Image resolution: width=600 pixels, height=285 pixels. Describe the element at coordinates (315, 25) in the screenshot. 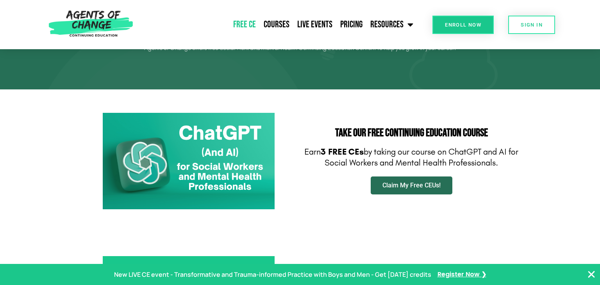

I see `a: Live Events` at that location.